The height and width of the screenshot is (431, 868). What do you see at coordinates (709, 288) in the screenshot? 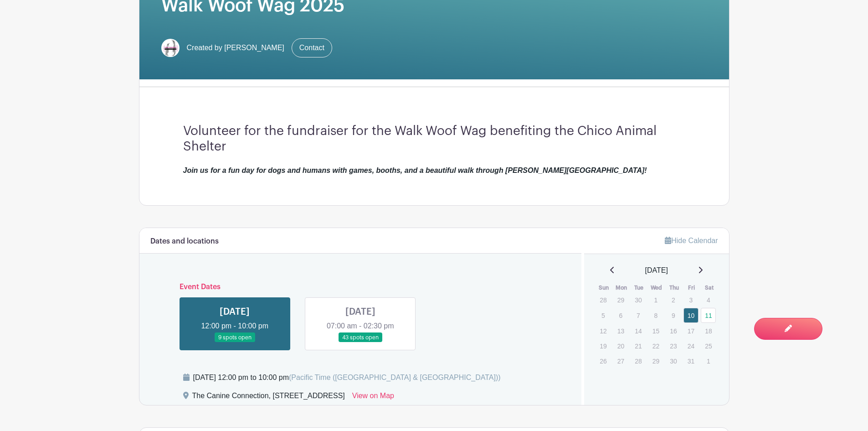
I see `th: Sat` at bounding box center [709, 288].